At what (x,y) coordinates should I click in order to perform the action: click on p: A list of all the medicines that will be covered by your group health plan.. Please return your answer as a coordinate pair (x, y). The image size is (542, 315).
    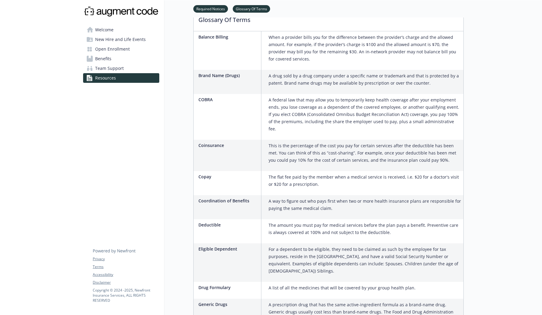
    Looking at the image, I should click on (342, 288).